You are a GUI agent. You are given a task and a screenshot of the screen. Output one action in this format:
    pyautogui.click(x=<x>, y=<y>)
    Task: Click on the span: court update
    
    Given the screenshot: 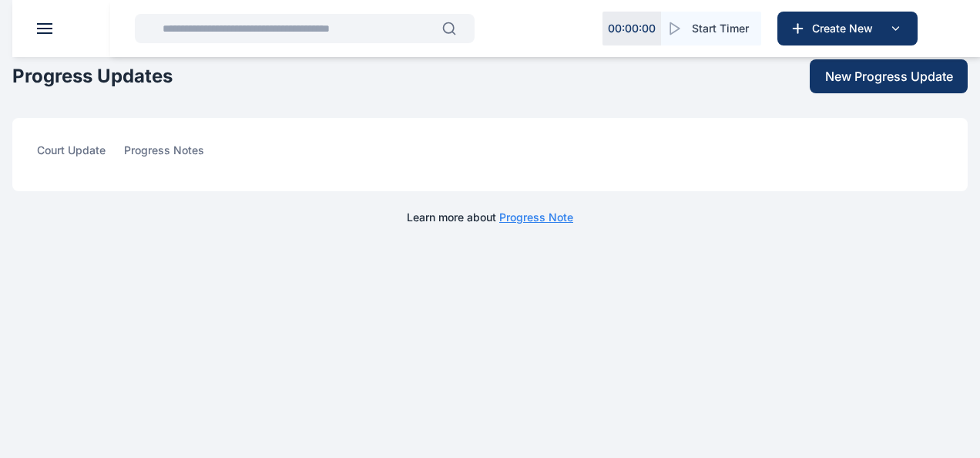 What is the action you would take?
    pyautogui.click(x=71, y=155)
    